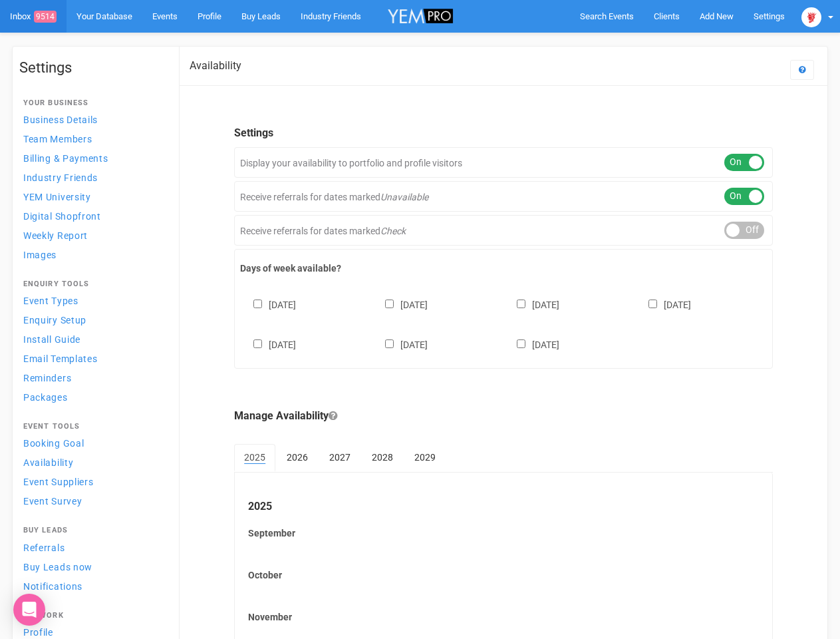 This screenshot has width=840, height=639. I want to click on a: Reminders, so click(93, 377).